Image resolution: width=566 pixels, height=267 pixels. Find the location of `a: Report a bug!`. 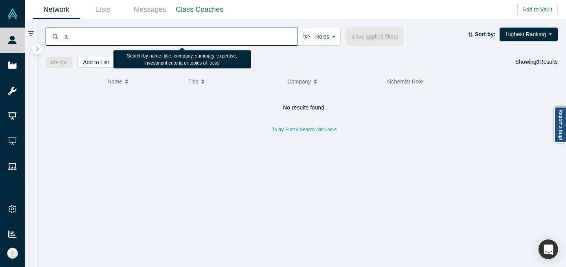

a: Report a bug! is located at coordinates (561, 125).